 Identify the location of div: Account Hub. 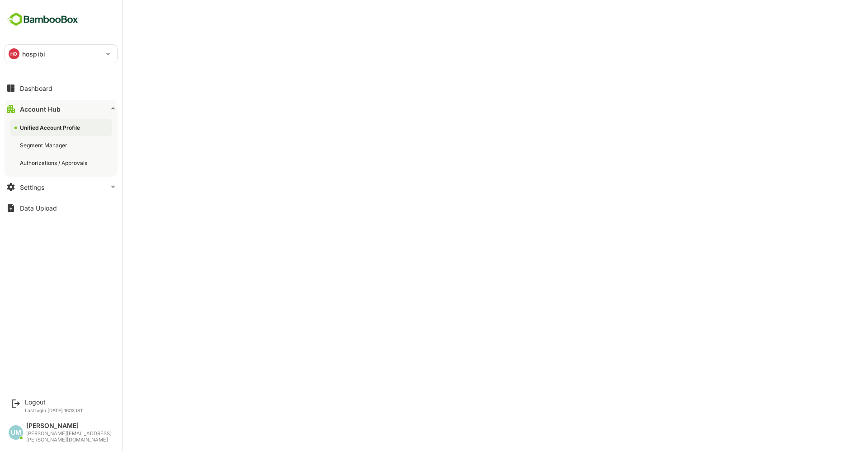
(40, 109).